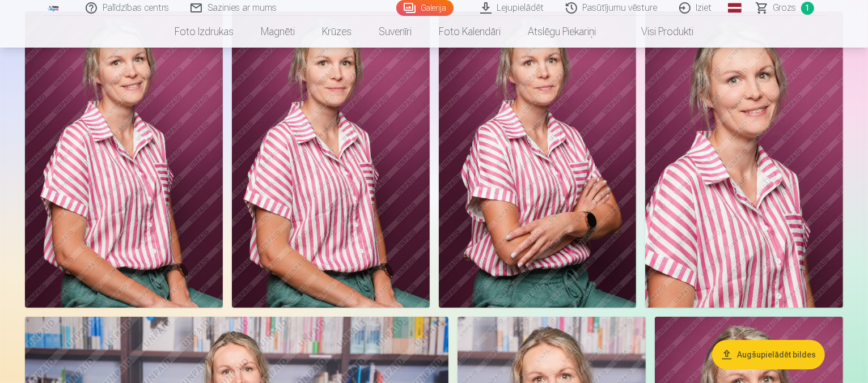 This screenshot has height=383, width=868. I want to click on a: Magnēti, so click(278, 31).